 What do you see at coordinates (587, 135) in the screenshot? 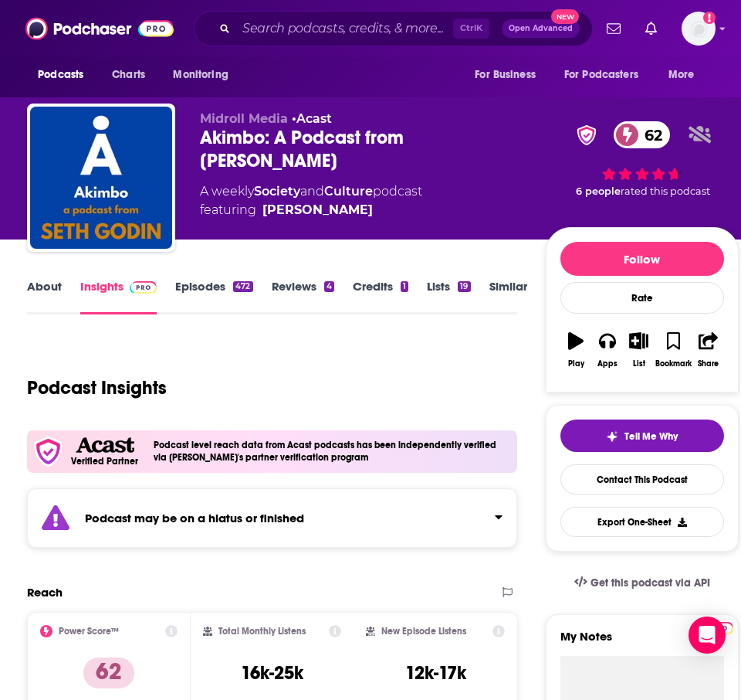
I see `img: verified Badge` at bounding box center [587, 135].